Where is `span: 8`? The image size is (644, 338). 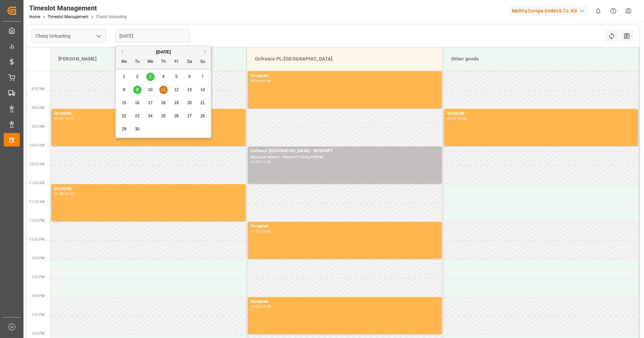 span: 8 is located at coordinates (124, 89).